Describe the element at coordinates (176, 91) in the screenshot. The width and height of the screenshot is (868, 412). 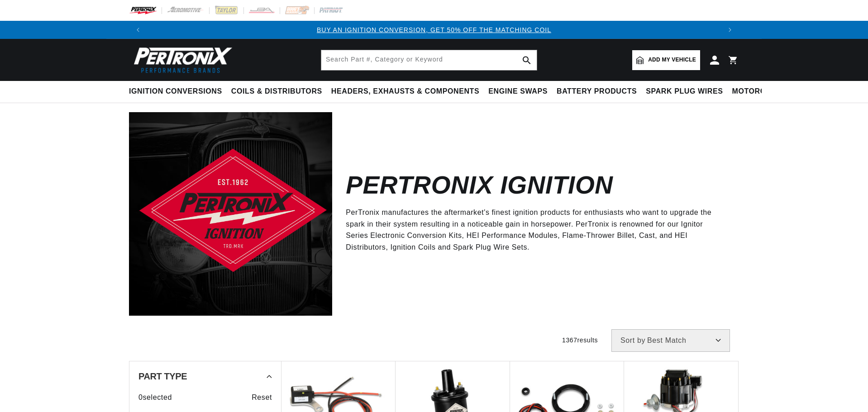
I see `span: Ignition Conversions` at that location.